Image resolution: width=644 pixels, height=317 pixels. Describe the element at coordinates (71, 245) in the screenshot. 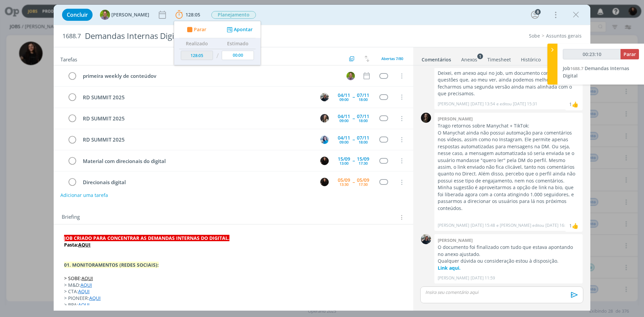

I see `strong: Pasta:` at that location.